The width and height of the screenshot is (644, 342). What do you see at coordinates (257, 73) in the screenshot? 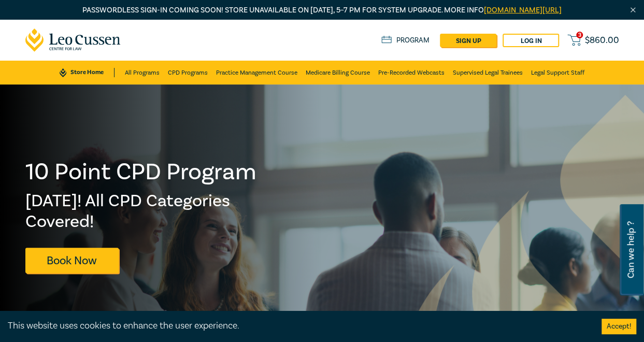
I see `a: Practice Management Course` at bounding box center [257, 73].